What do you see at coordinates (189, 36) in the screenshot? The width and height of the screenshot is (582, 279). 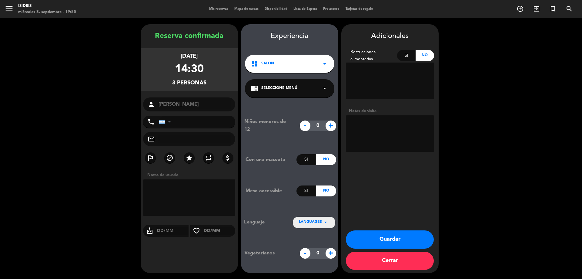 I see `div: Reserva confirmada` at bounding box center [189, 36].